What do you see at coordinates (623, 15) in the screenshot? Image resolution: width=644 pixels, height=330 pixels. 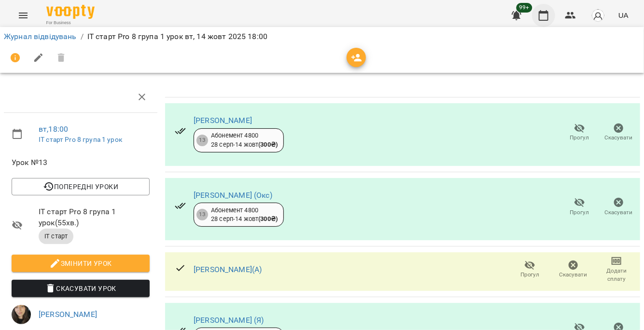 I see `span: UA` at bounding box center [623, 15].